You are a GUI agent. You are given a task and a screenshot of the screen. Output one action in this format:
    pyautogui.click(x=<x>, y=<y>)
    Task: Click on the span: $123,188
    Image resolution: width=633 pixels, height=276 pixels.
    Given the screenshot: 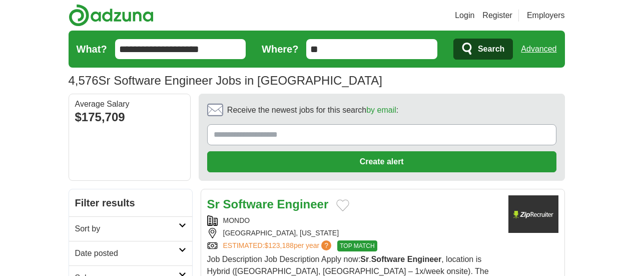 What is the action you would take?
    pyautogui.click(x=279, y=245)
    